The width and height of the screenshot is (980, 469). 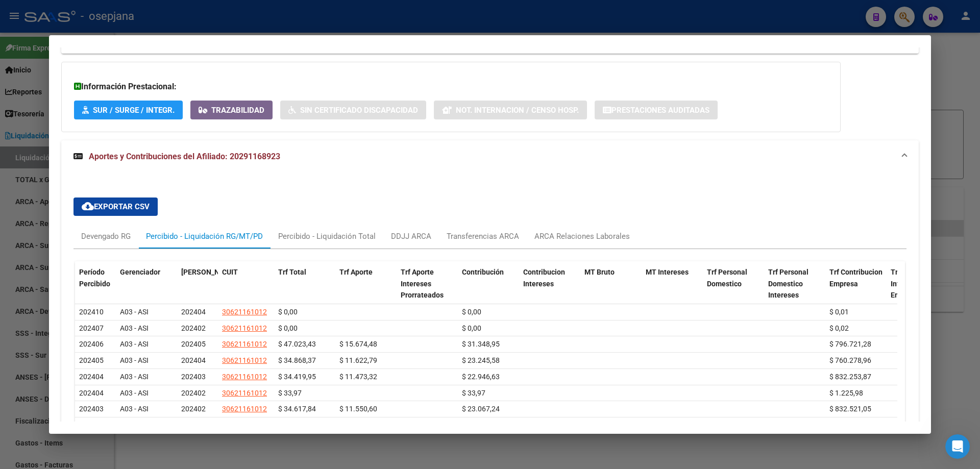 I want to click on button: Trazabilidad, so click(x=231, y=110).